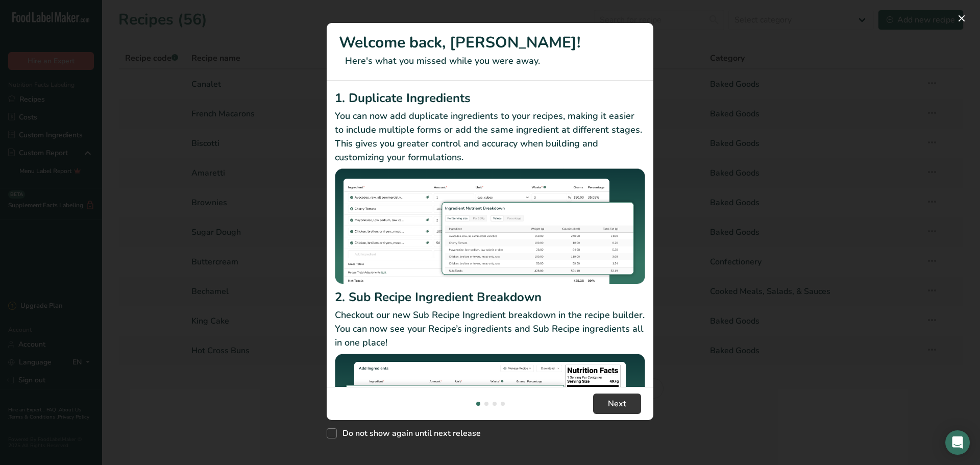 This screenshot has width=980, height=465. What do you see at coordinates (490, 98) in the screenshot?
I see `h2: 1. Duplicate Ingredients` at bounding box center [490, 98].